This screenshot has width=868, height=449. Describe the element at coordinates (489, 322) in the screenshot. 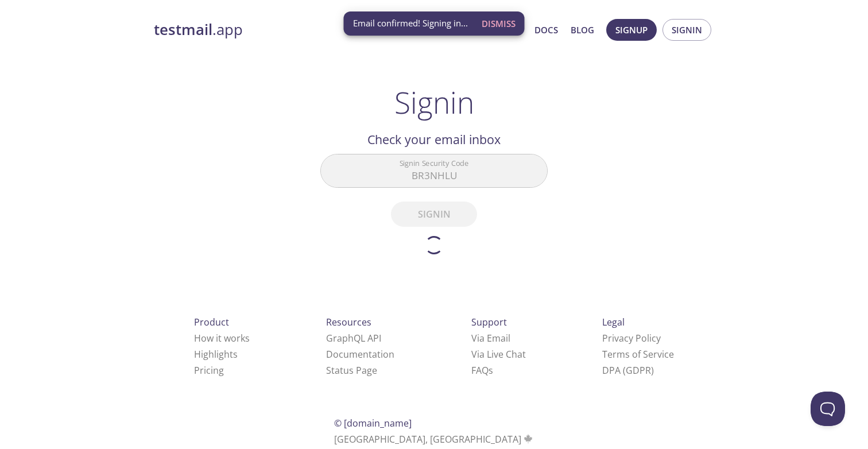

I see `span: Support` at that location.